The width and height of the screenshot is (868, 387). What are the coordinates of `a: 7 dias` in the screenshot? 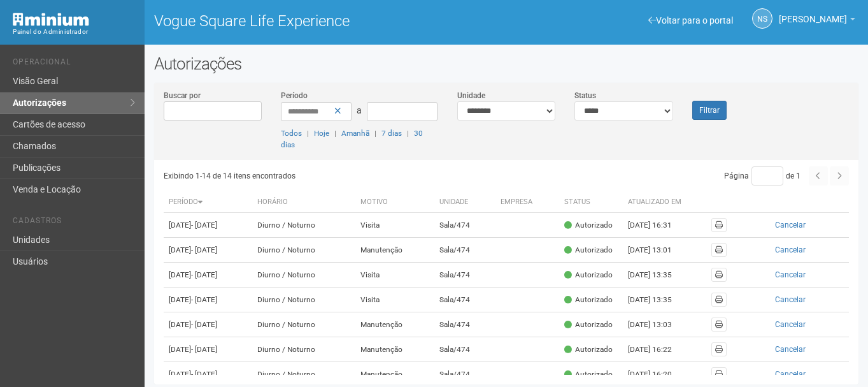 It's located at (392, 133).